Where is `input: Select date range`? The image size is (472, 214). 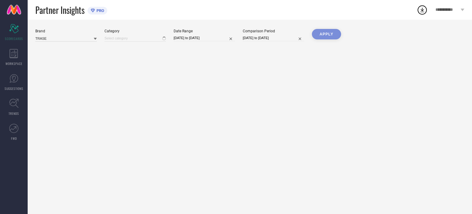 input: Select date range is located at coordinates (204, 38).